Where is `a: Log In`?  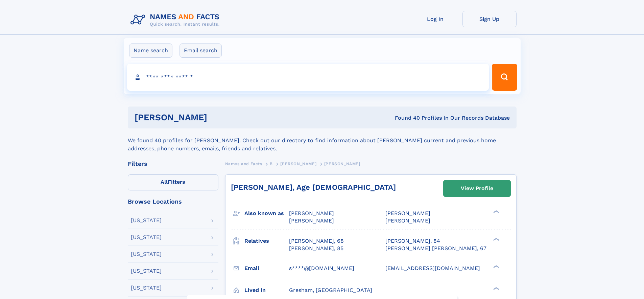 a: Log In is located at coordinates (435, 19).